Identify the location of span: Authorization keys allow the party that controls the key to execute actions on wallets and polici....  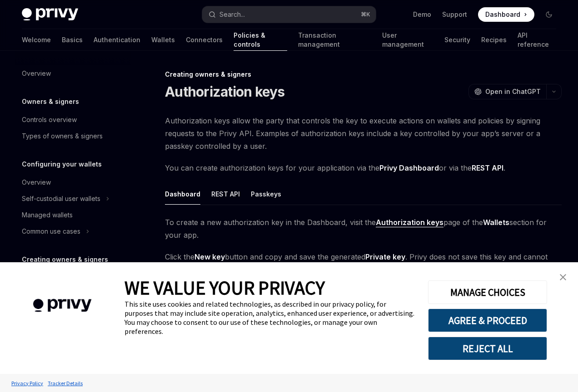
(363, 133).